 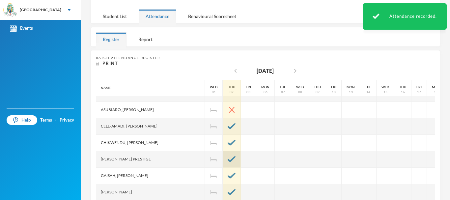 I want to click on div: Events, so click(x=21, y=28).